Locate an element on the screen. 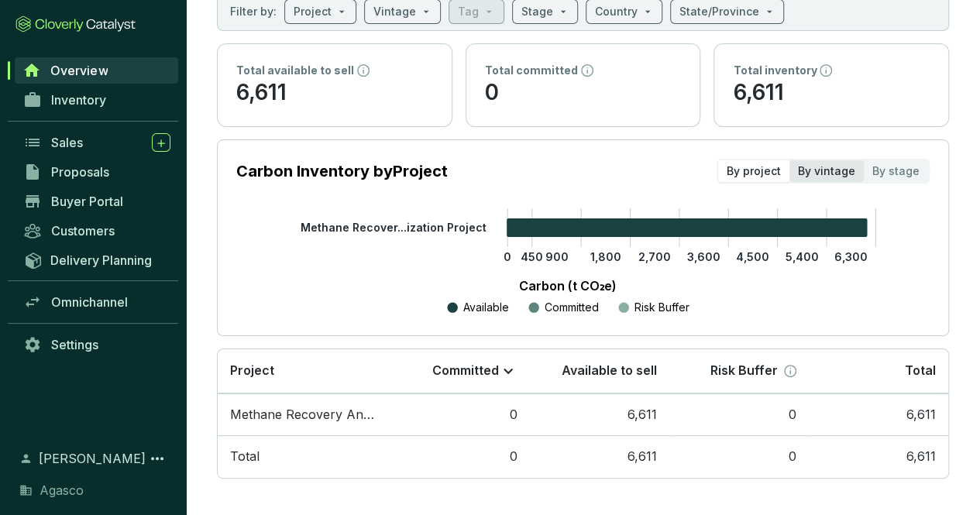 The image size is (980, 515). div: By project is located at coordinates (754, 171).